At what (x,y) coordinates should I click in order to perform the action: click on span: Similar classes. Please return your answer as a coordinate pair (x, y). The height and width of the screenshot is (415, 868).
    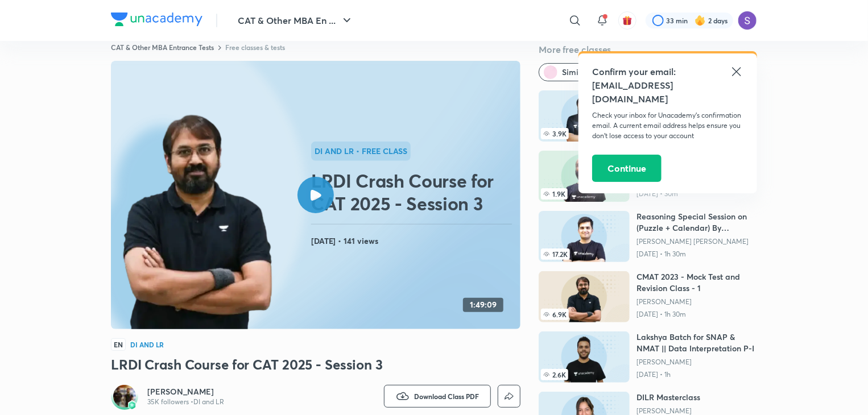
    Looking at the image, I should click on (589, 72).